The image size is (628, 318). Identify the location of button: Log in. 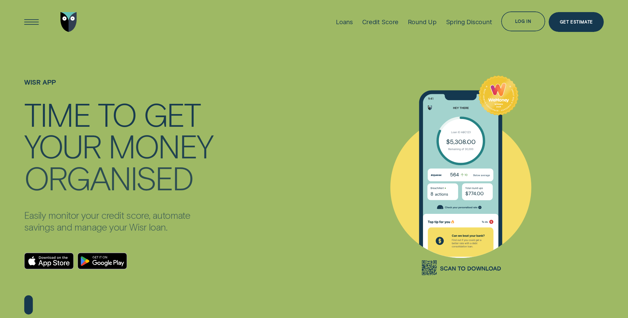
(523, 21).